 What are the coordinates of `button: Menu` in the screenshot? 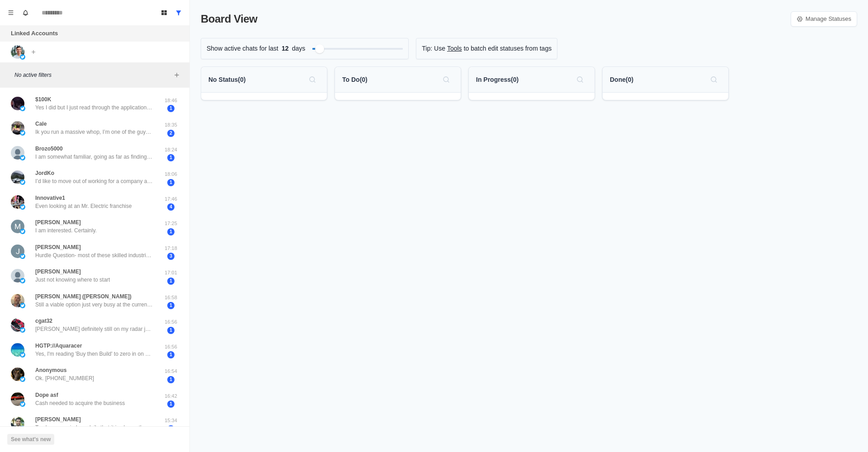 It's located at (11, 13).